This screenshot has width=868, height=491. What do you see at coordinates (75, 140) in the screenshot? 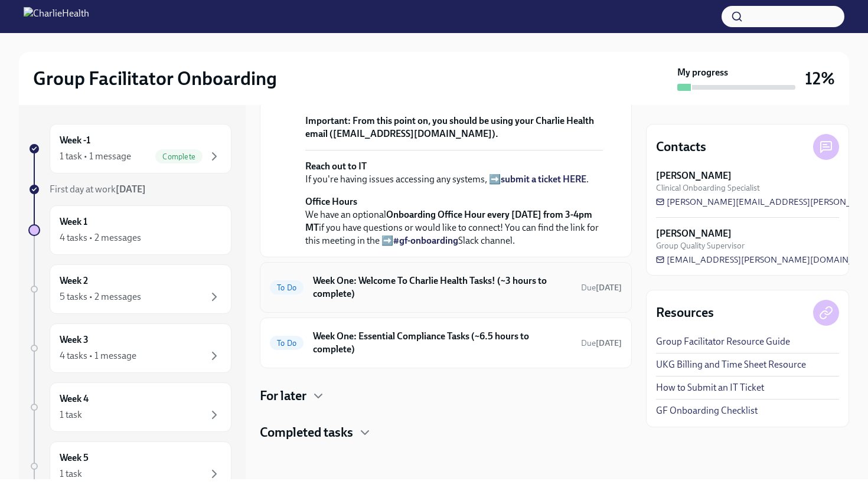
I see `h6: Week -1` at bounding box center [75, 140].